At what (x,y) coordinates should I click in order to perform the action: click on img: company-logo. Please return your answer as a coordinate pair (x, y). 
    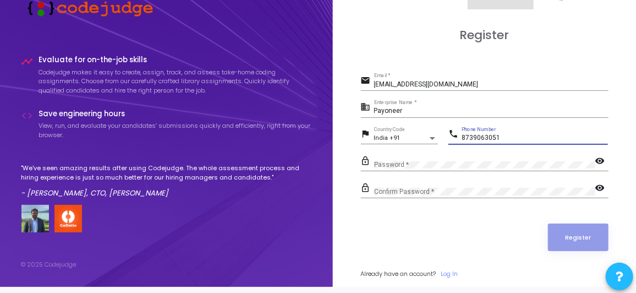
    Looking at the image, I should click on (68, 218).